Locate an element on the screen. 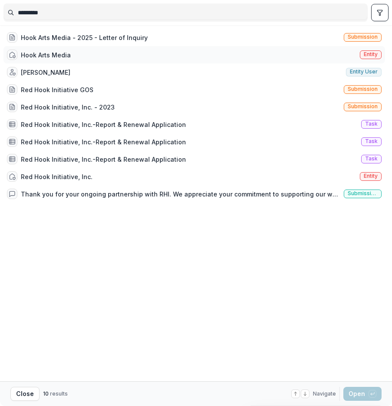 This screenshot has width=392, height=406. div: Red Hook Initiative, Inc. - 2023 is located at coordinates (68, 107).